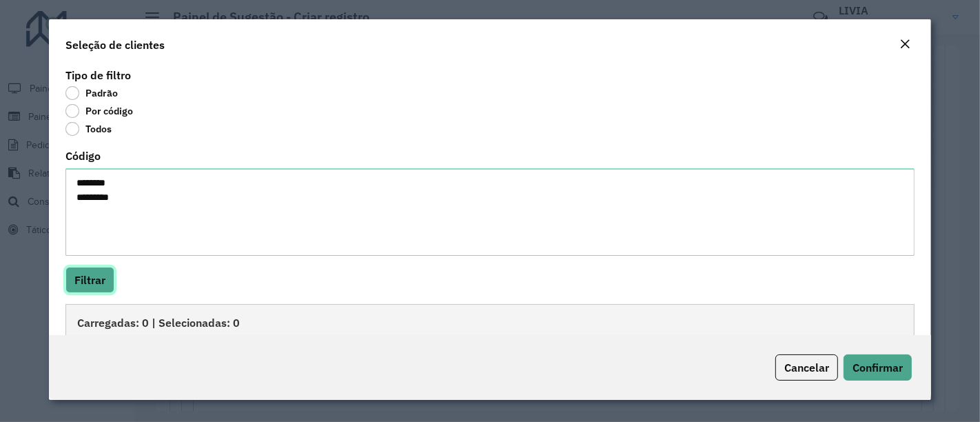 Image resolution: width=980 pixels, height=422 pixels. What do you see at coordinates (806, 367) in the screenshot?
I see `span: Cancelar` at bounding box center [806, 367].